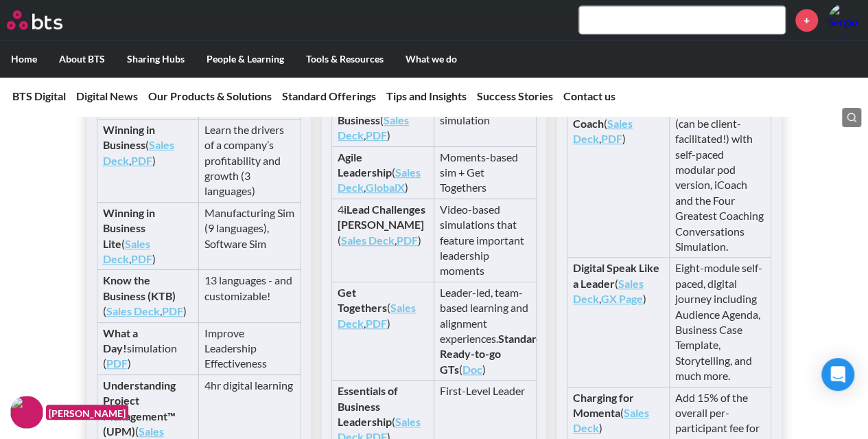 The image size is (868, 439). I want to click on strong: Charging for Momenta, so click(603, 404).